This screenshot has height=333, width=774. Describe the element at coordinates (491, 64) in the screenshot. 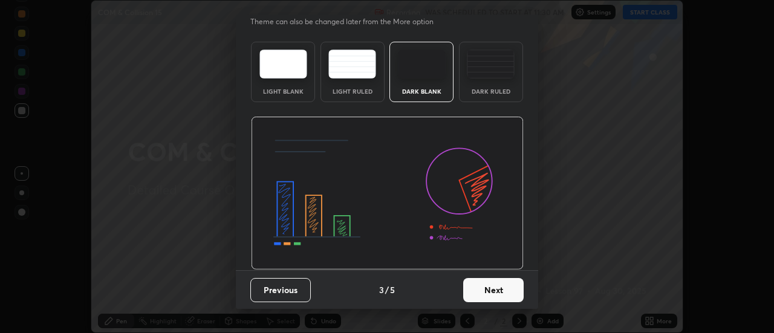

I see `img: darkRuledTheme.de295e13.svg` at that location.